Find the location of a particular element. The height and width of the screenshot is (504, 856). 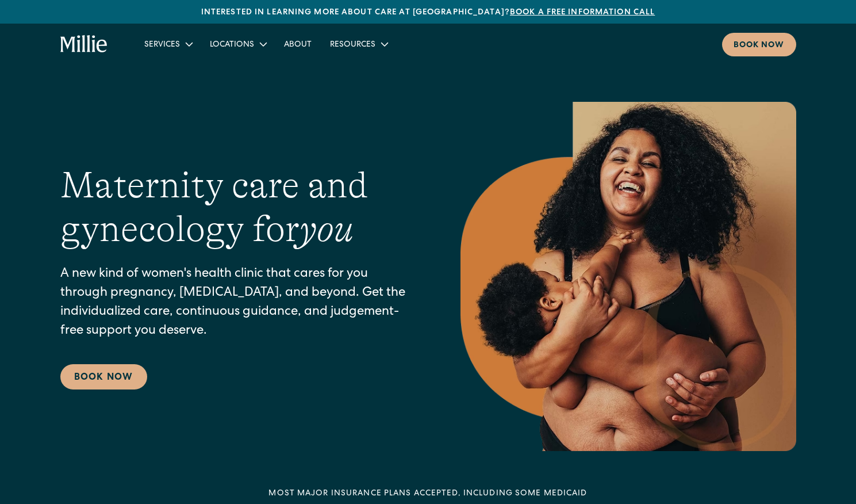

a: Book a free information call is located at coordinates (583, 13).